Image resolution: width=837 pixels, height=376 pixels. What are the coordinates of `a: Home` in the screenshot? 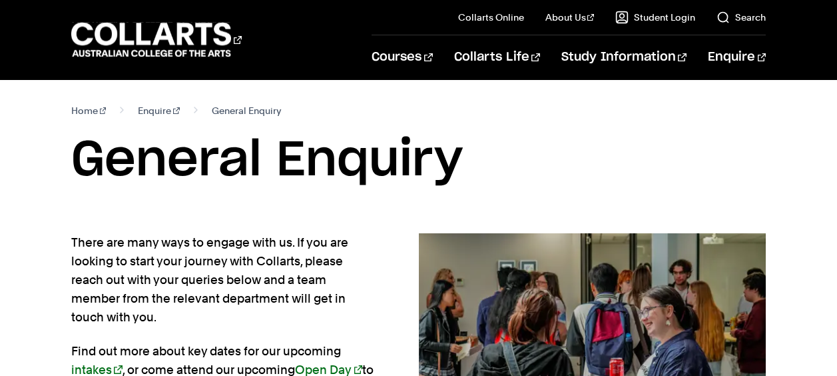 It's located at (89, 111).